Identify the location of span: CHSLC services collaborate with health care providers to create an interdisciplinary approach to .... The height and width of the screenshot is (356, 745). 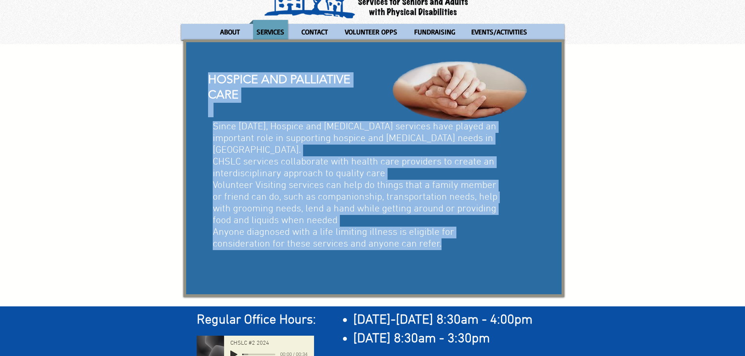
(354, 168).